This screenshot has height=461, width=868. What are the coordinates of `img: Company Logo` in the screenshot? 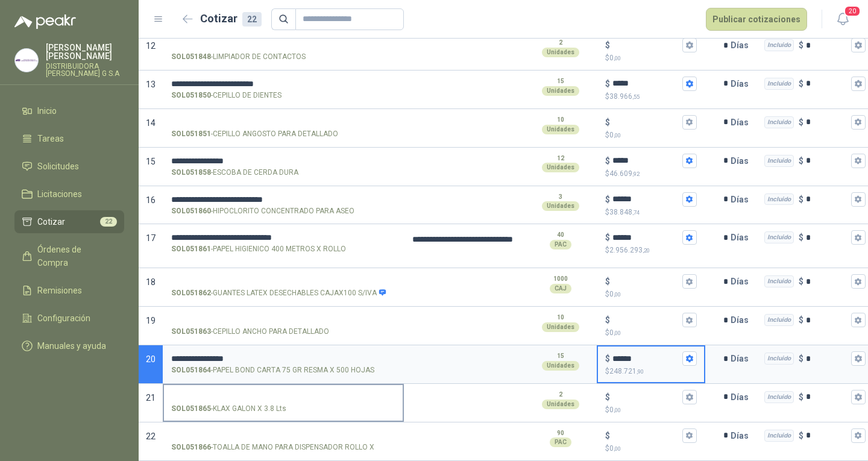 It's located at (26, 60).